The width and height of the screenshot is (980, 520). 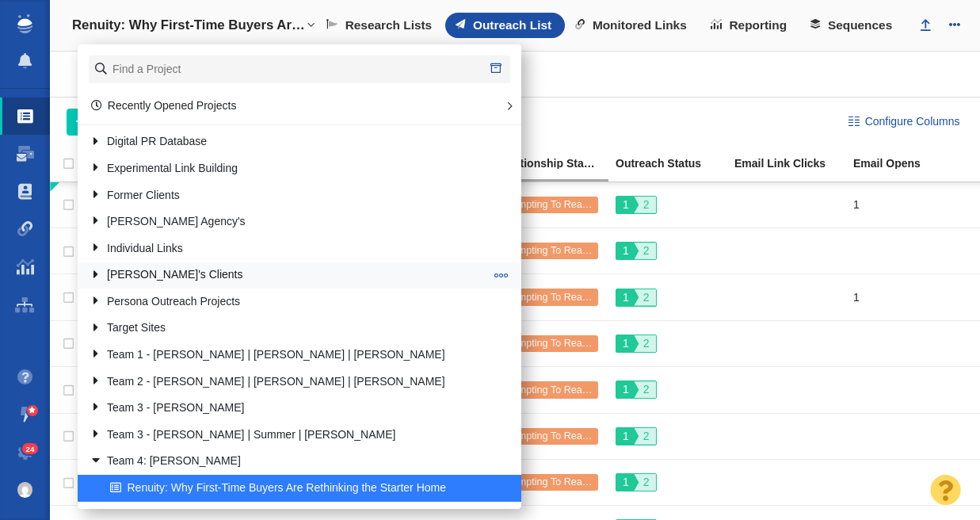 What do you see at coordinates (287, 195) in the screenshot?
I see `a: Former Clients` at bounding box center [287, 195].